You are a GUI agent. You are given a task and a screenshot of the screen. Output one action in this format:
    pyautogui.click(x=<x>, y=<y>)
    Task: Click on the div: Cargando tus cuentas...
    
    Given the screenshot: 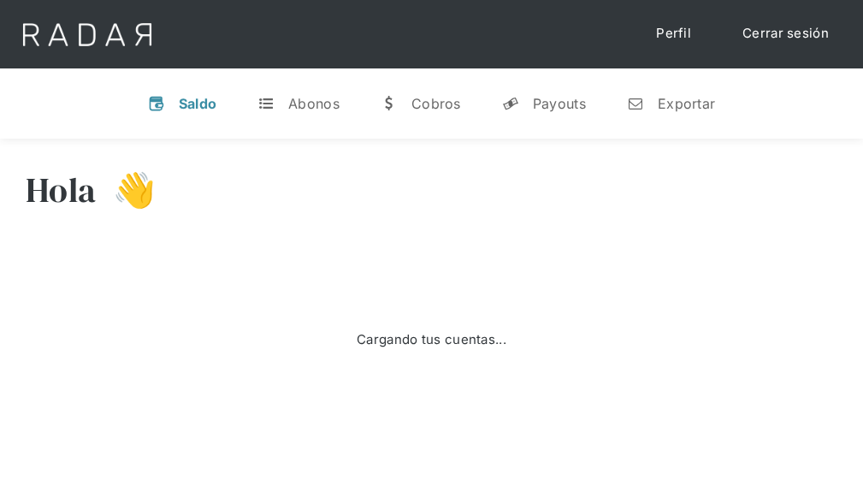 What is the action you would take?
    pyautogui.click(x=432, y=339)
    